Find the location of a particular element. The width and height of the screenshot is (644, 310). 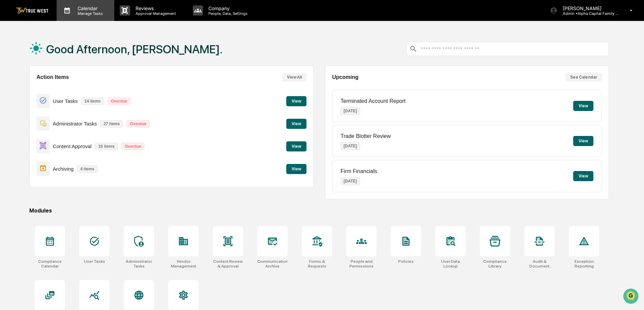

p: 10 items is located at coordinates (107, 146).